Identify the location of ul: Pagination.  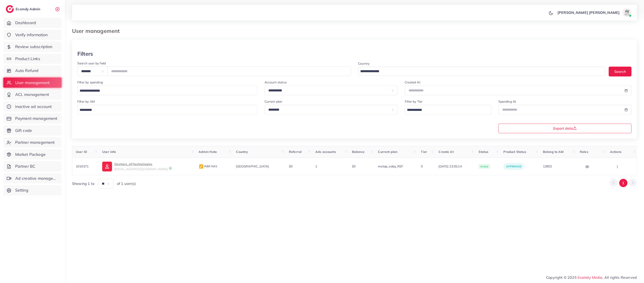
(623, 183).